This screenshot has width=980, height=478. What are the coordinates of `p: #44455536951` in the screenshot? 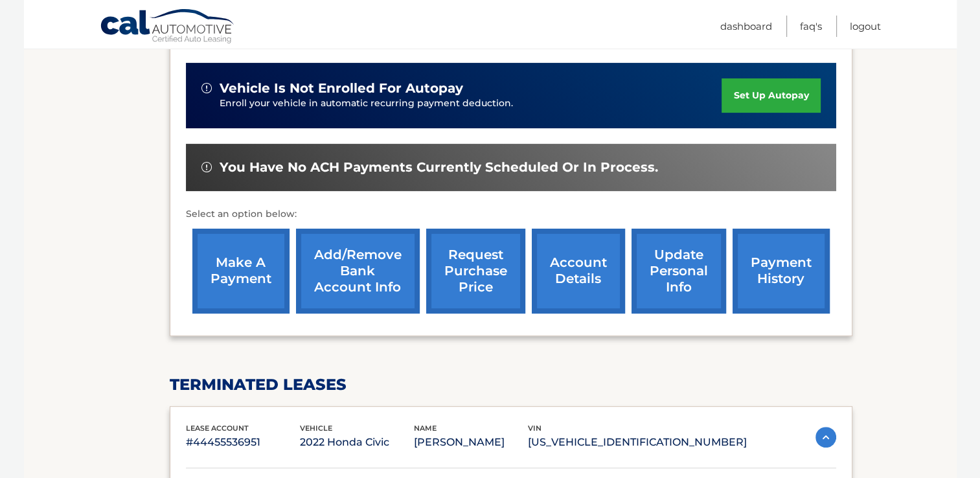 It's located at (243, 442).